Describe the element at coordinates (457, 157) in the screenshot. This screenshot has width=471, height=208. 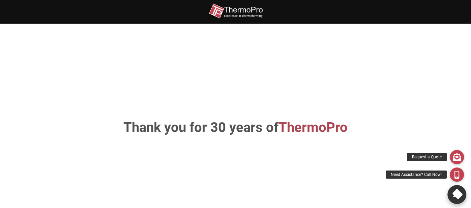
I see `a: Request a Quote` at that location.